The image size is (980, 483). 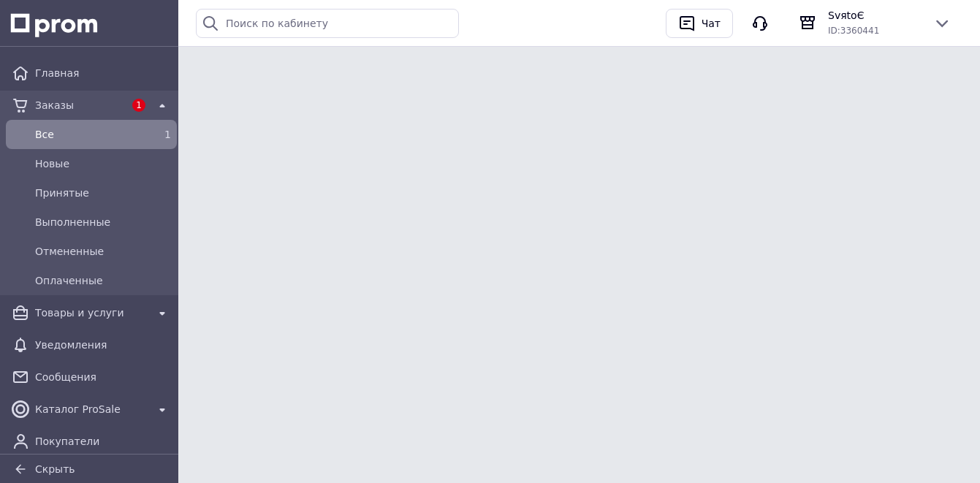 I want to click on span: Главная, so click(x=103, y=73).